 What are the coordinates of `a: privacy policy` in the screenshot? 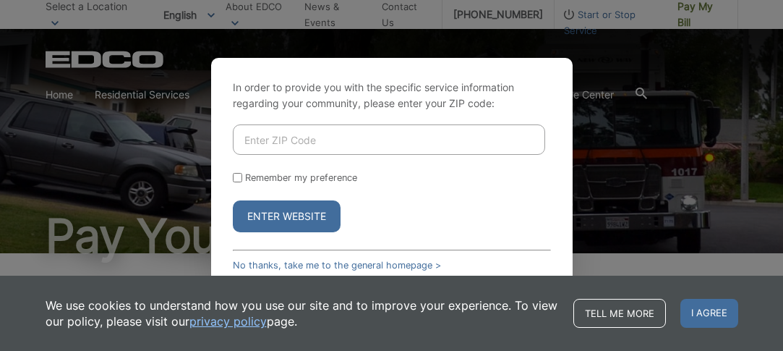 It's located at (228, 321).